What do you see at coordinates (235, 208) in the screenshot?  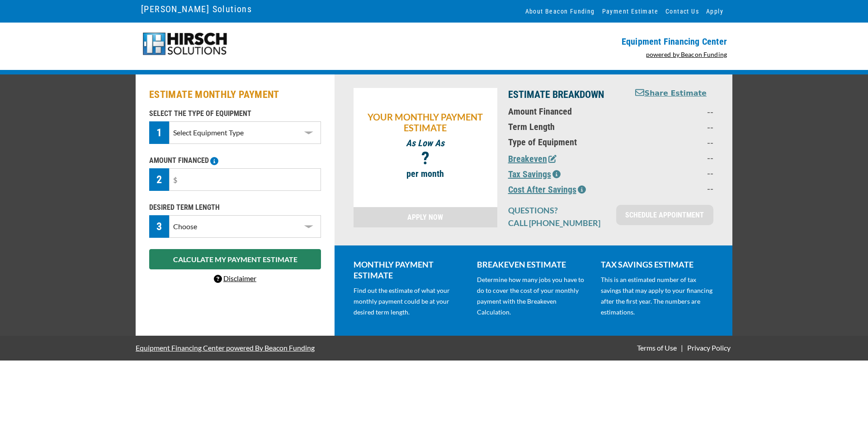 I see `p: DESIRED TERM LENGTH` at bounding box center [235, 208].